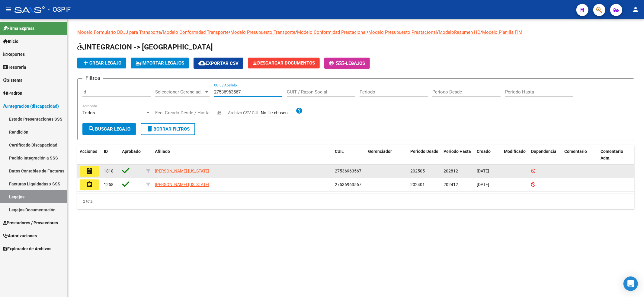 This screenshot has width=644, height=297. Describe the element at coordinates (576, 152) in the screenshot. I see `span: Comentario` at that location.